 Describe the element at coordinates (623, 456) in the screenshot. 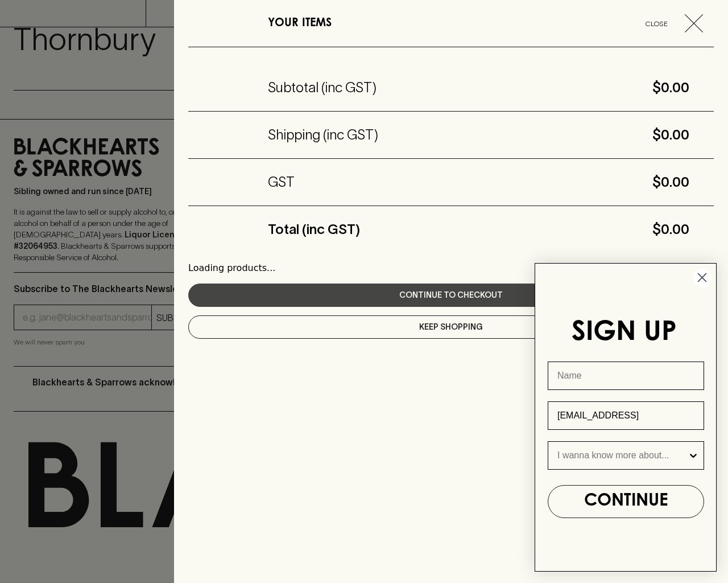

I see `input: I wanna know more about...` at that location.